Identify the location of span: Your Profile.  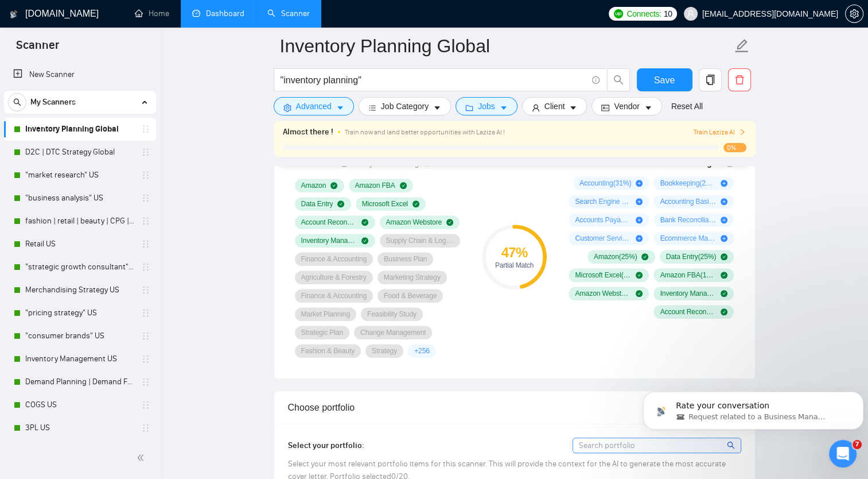
(316, 163).